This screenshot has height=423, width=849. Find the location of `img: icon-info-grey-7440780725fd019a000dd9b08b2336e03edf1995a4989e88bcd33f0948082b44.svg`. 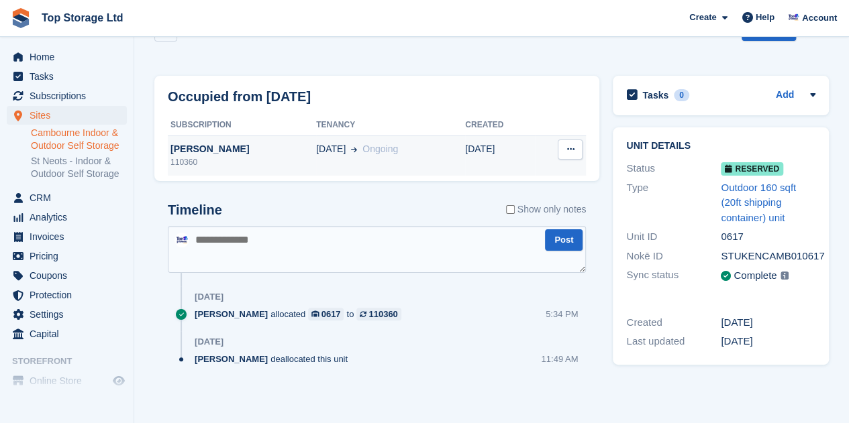

img: icon-info-grey-7440780725fd019a000dd9b08b2336e03edf1995a4989e88bcd33f0948082b44.svg is located at coordinates (784, 276).